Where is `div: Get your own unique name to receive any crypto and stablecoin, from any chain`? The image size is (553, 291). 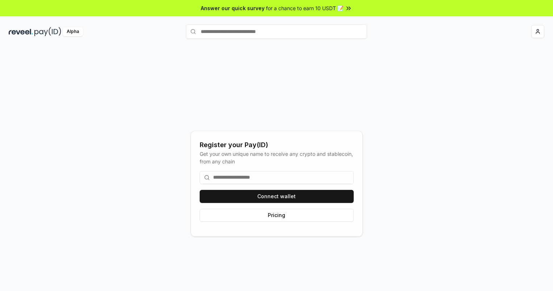
div: Get your own unique name to receive any crypto and stablecoin, from any chain is located at coordinates (276, 157).